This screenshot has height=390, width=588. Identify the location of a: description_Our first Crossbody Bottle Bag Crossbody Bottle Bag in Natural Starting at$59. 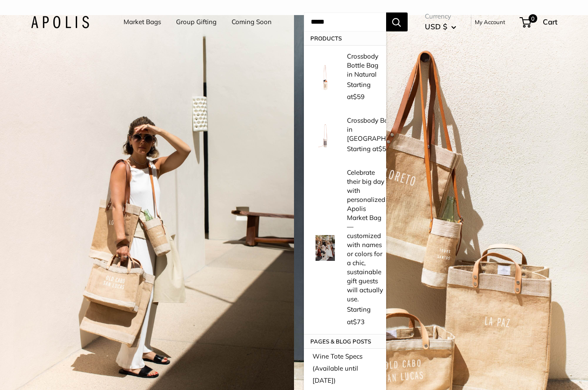
(344, 77).